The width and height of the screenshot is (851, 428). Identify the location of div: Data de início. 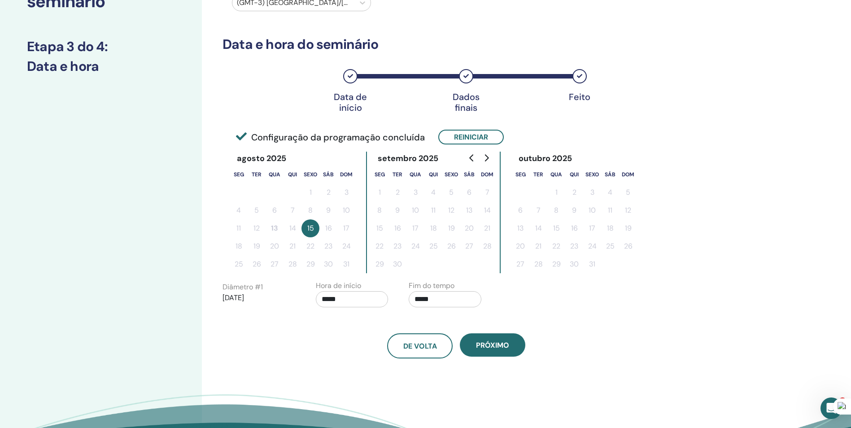
(350, 102).